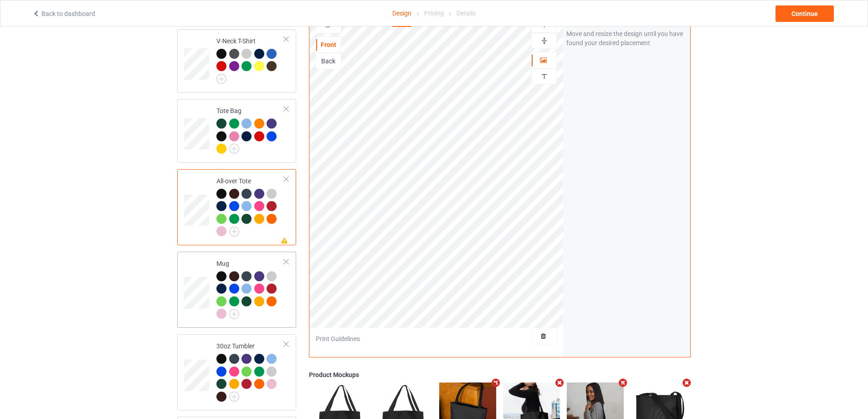 This screenshot has width=868, height=419. Describe the element at coordinates (329, 61) in the screenshot. I see `div: Back` at that location.